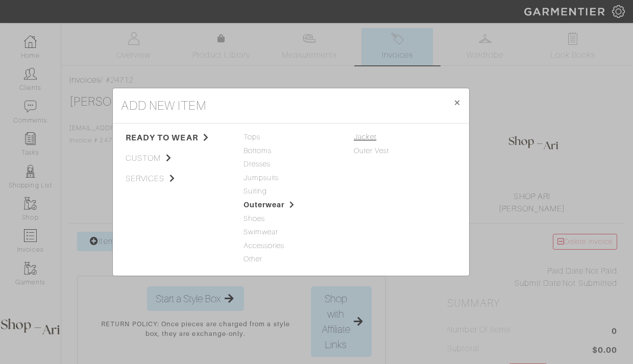  I want to click on span: Other, so click(291, 259).